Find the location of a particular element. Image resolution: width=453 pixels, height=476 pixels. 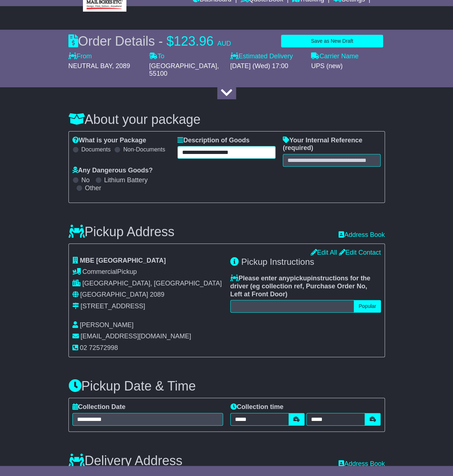

label: Carrier Name is located at coordinates (335, 56).